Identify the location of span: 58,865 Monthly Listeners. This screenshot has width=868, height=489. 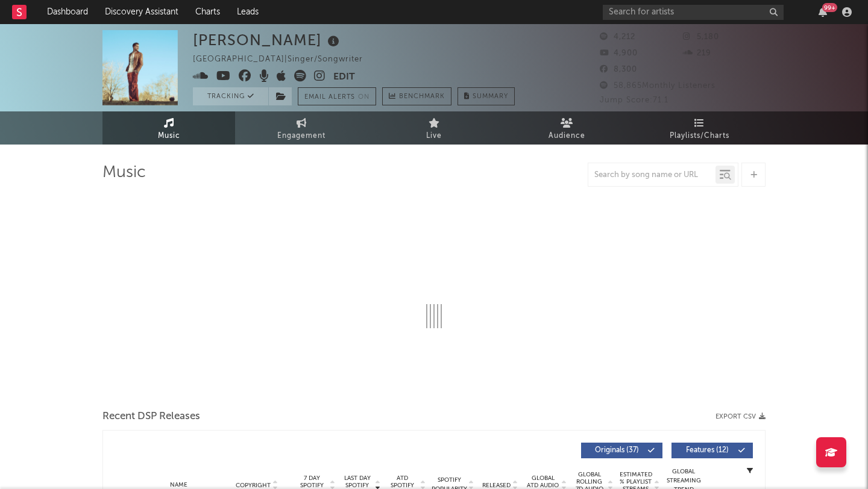
(658, 86).